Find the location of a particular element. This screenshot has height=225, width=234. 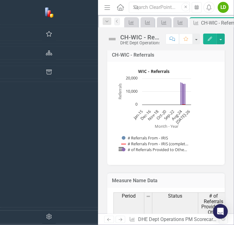

div: CH-WIC - Referrals is located at coordinates (139, 37).